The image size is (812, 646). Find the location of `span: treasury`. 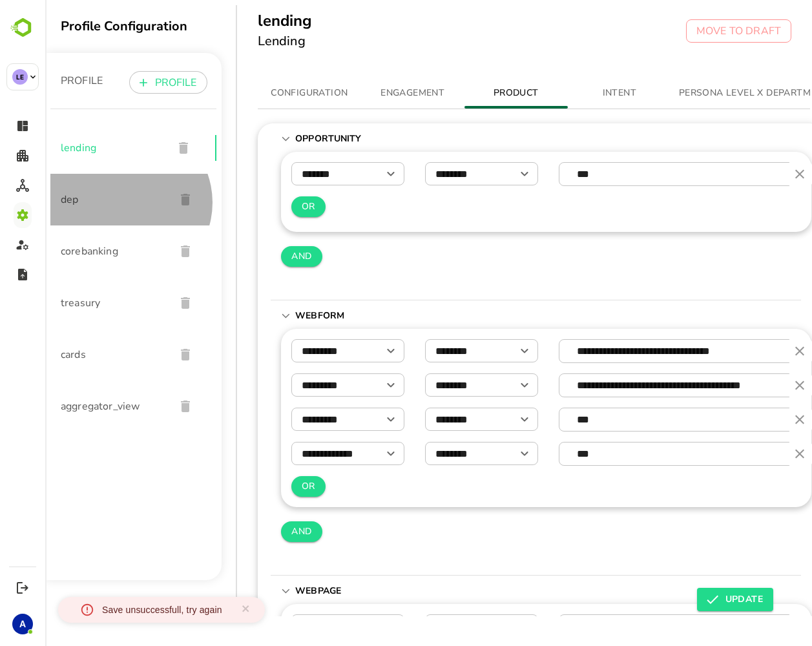

span: treasury is located at coordinates (67, 303).